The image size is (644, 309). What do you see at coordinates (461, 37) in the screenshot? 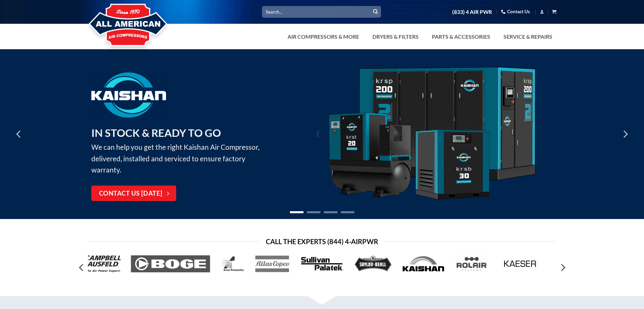
I see `a: Parts & Accessories` at bounding box center [461, 37].